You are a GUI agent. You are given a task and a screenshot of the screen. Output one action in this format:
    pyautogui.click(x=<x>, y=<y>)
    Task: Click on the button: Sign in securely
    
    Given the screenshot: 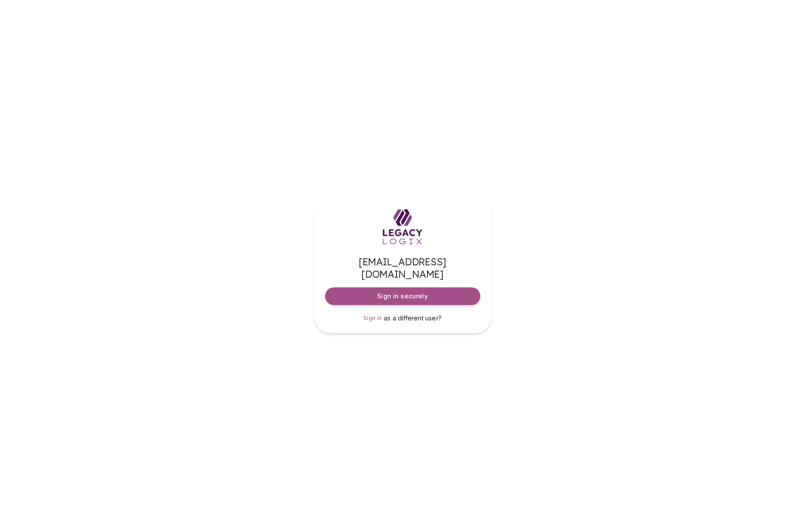 What is the action you would take?
    pyautogui.click(x=403, y=296)
    